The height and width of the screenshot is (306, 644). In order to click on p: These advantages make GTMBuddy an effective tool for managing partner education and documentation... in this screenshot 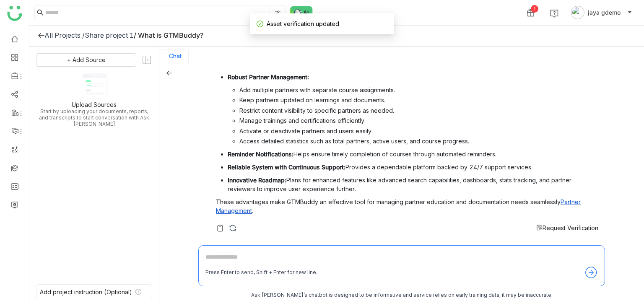, I will do `click(407, 206)`.